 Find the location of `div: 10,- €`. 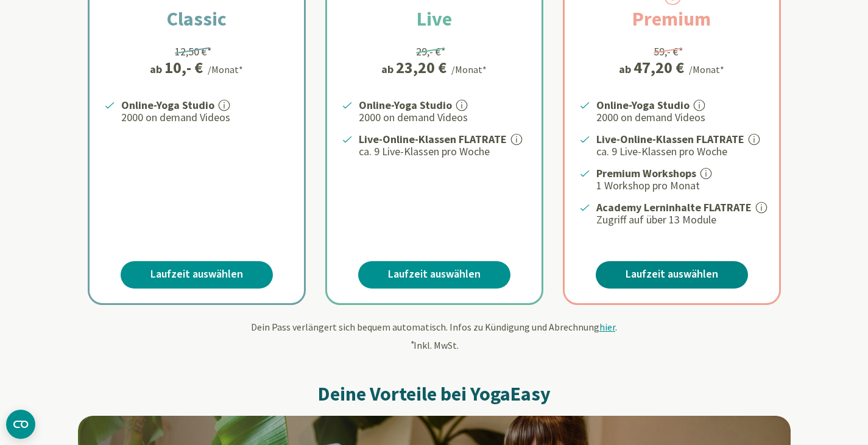

div: 10,- € is located at coordinates (183, 68).